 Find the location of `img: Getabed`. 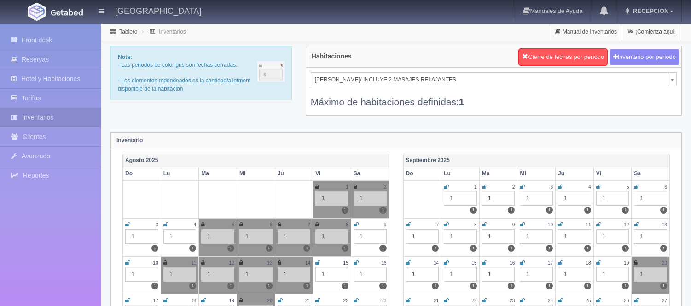

img: Getabed is located at coordinates (37, 12).